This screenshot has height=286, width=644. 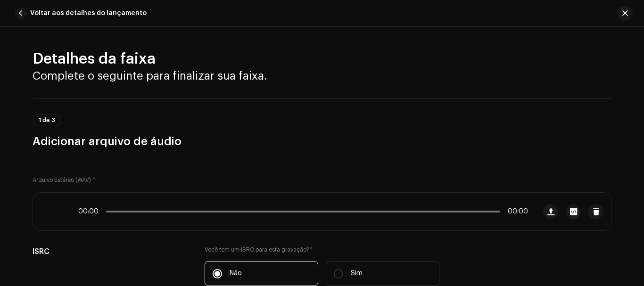 I want to click on h5: ISRC, so click(x=111, y=252).